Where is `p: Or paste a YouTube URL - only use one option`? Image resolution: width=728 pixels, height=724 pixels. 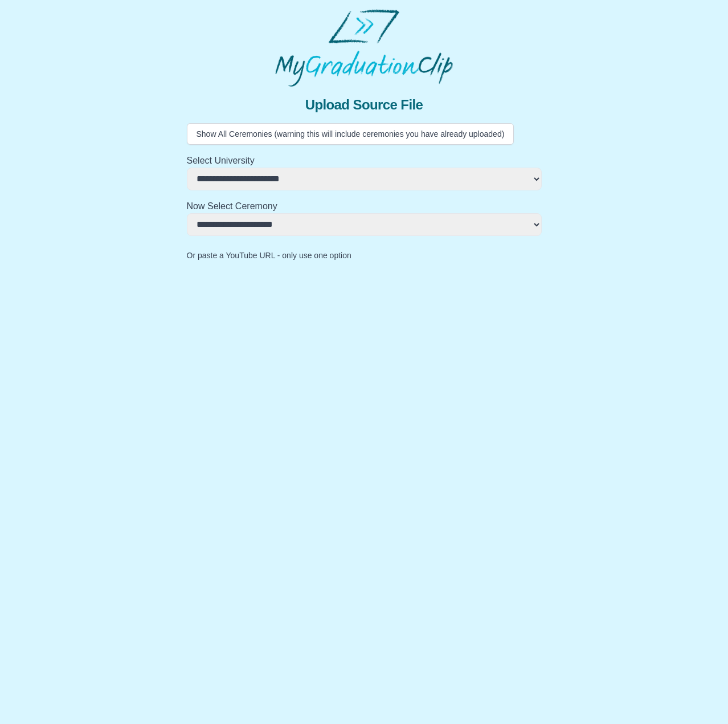
p: Or paste a YouTube URL - only use one option is located at coordinates (364, 255).